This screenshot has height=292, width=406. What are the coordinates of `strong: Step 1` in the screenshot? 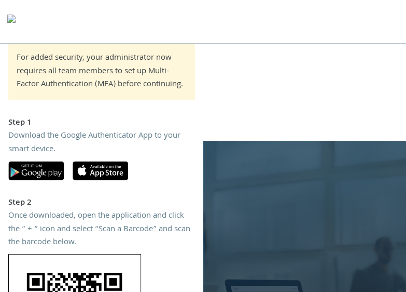 It's located at (20, 123).